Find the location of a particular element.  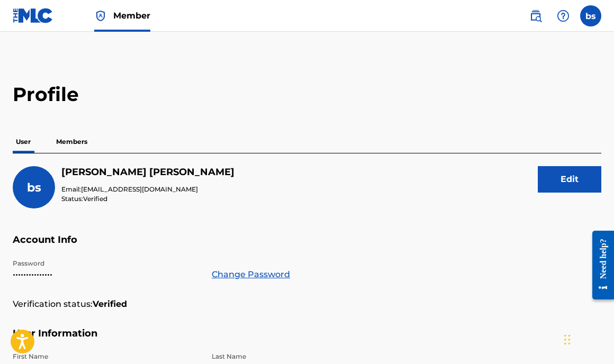

div: Drag is located at coordinates (568, 340).